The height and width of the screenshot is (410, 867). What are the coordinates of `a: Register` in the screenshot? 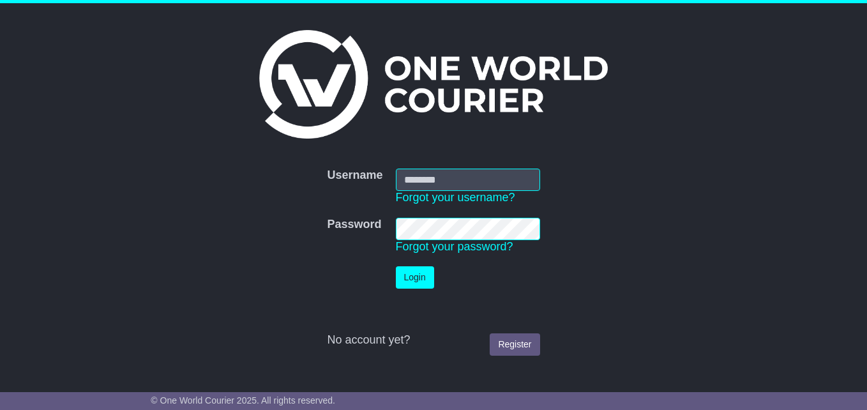 It's located at (514, 344).